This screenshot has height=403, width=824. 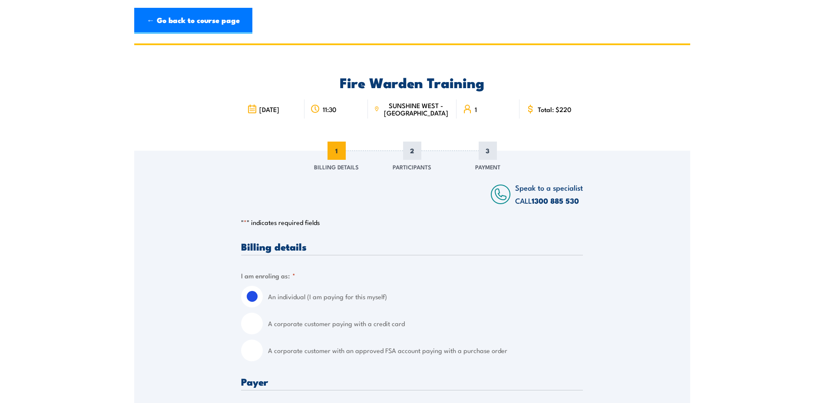 I want to click on span: Payment, so click(x=488, y=167).